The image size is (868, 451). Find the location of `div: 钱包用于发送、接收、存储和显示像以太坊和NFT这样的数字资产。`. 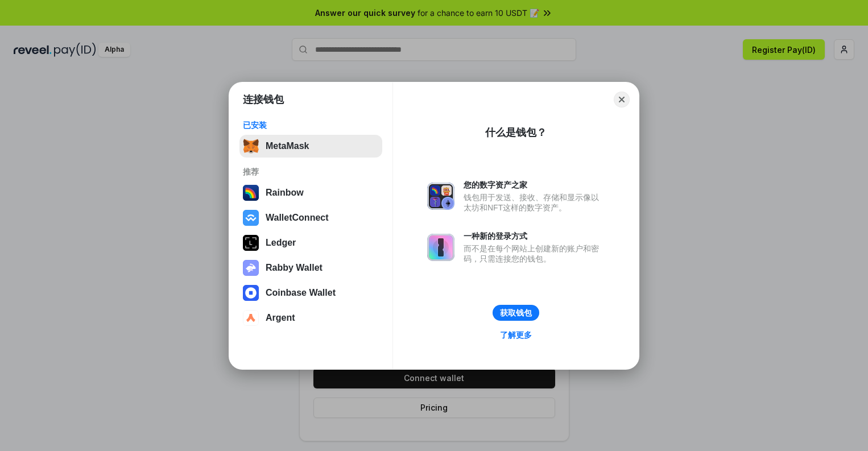

div: 钱包用于发送、接收、存储和显示像以太坊和NFT这样的数字资产。 is located at coordinates (534, 203).